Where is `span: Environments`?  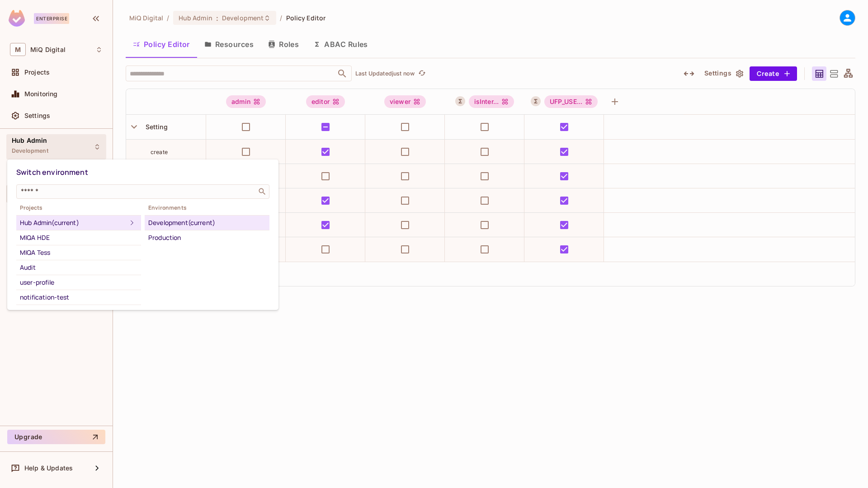
span: Environments is located at coordinates (207, 208).